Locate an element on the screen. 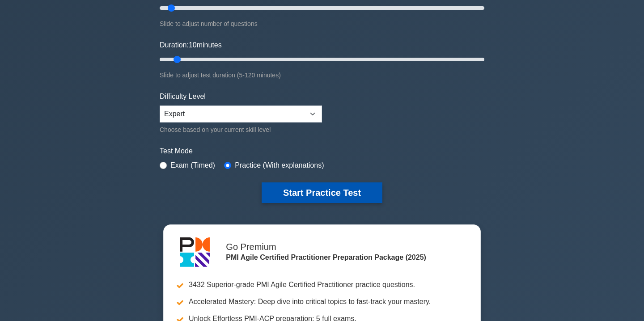 This screenshot has height=321, width=644. button: Start Practice Test is located at coordinates (322, 193).